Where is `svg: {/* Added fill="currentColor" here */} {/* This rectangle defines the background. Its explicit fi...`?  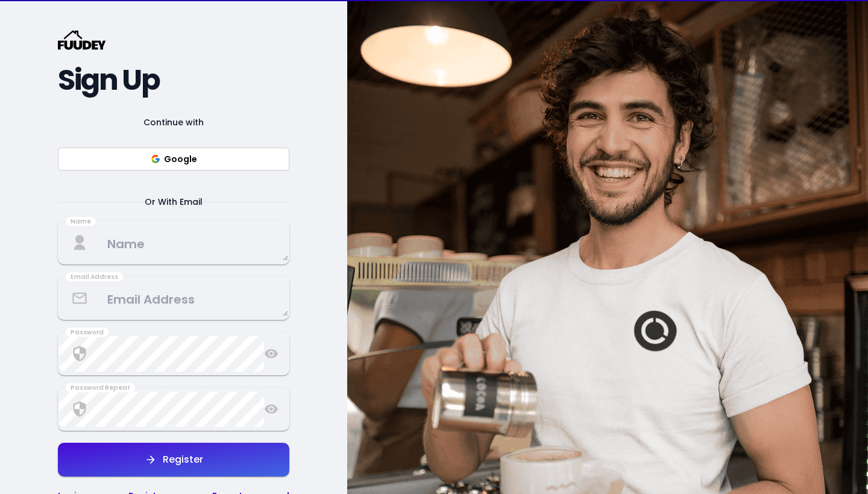
svg: {/* Added fill="currentColor" here */} {/* This rectangle defines the background. Its explicit fi... is located at coordinates (82, 40).